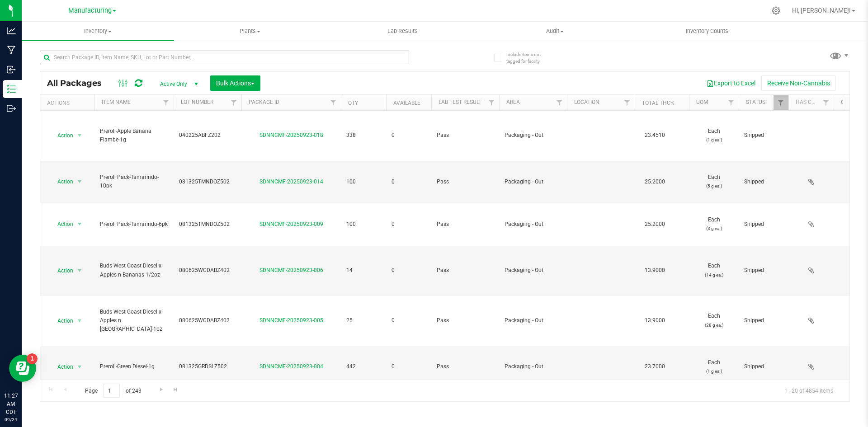  Describe the element at coordinates (11, 31) in the screenshot. I see `inline-svg: Analytics` at that location.